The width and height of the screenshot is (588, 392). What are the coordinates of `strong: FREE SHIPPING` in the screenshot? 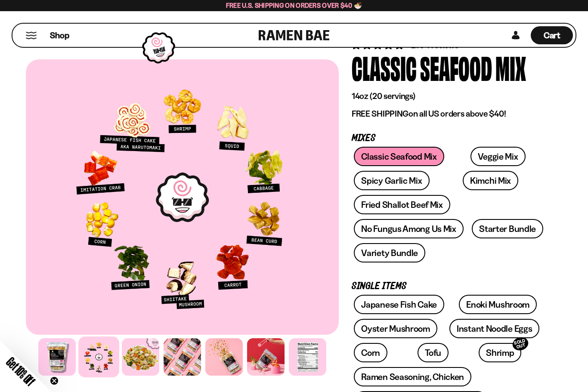 It's located at (380, 114).